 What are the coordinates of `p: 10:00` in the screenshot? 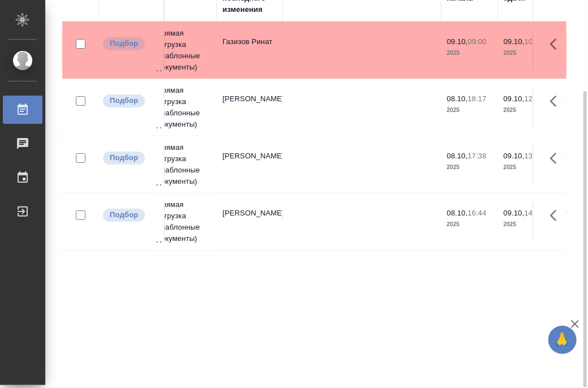 It's located at (534, 41).